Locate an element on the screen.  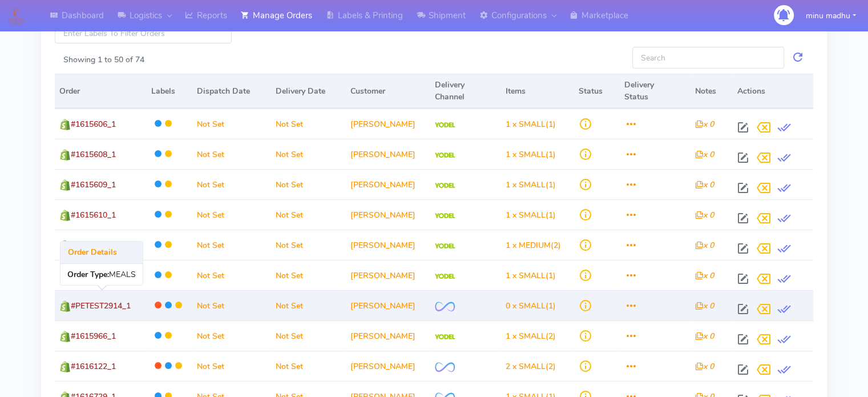
th: Dispatch Date is located at coordinates (232, 90).